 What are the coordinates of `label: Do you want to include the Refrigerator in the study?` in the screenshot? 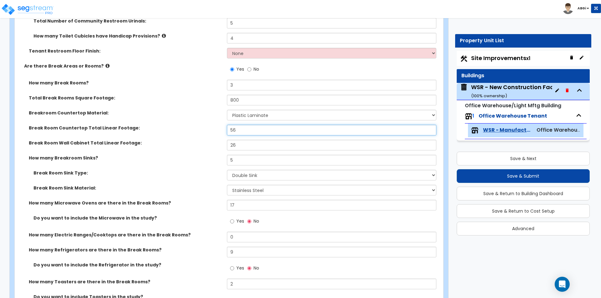 It's located at (128, 265).